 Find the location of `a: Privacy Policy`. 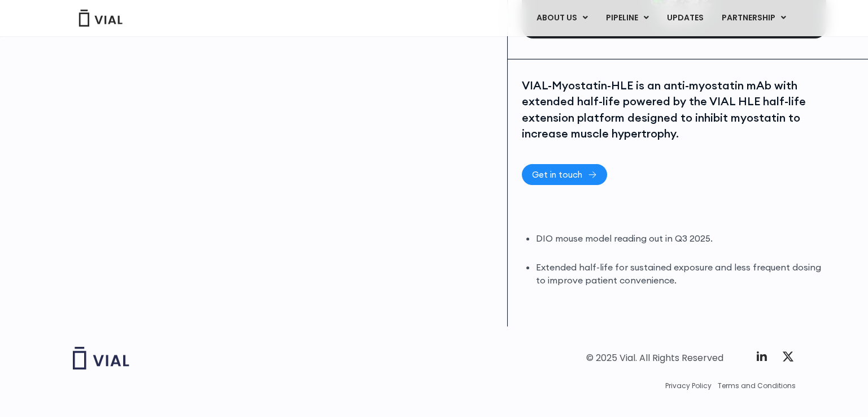

a: Privacy Policy is located at coordinates (689, 386).